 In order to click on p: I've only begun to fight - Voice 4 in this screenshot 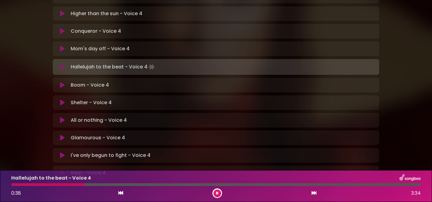, I will do `click(110, 156)`.